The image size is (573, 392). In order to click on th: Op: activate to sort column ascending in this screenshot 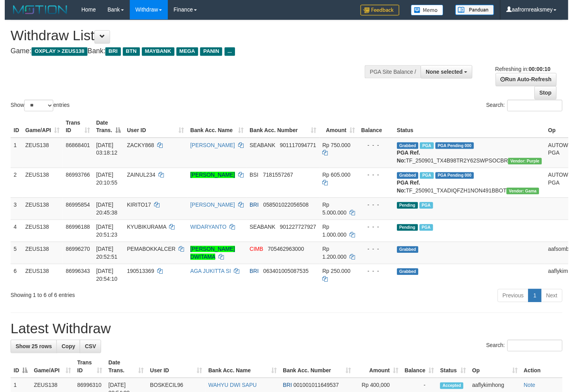, I will do `click(499, 373)`.